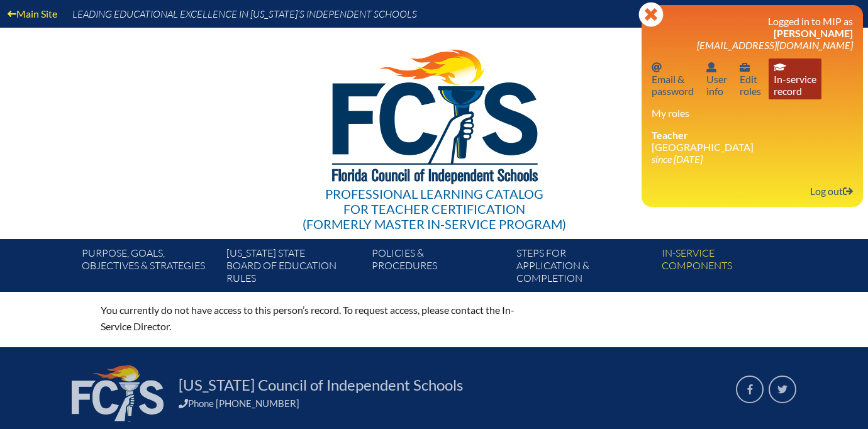  Describe the element at coordinates (752, 33) in the screenshot. I see `h3: Logged in to MIP as` at that location.